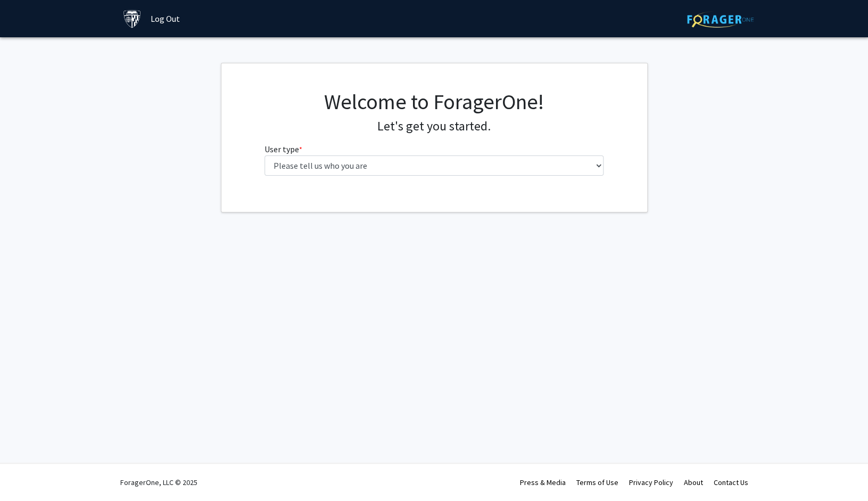  Describe the element at coordinates (434, 102) in the screenshot. I see `h1: Welcome to ForagerOne!` at that location.